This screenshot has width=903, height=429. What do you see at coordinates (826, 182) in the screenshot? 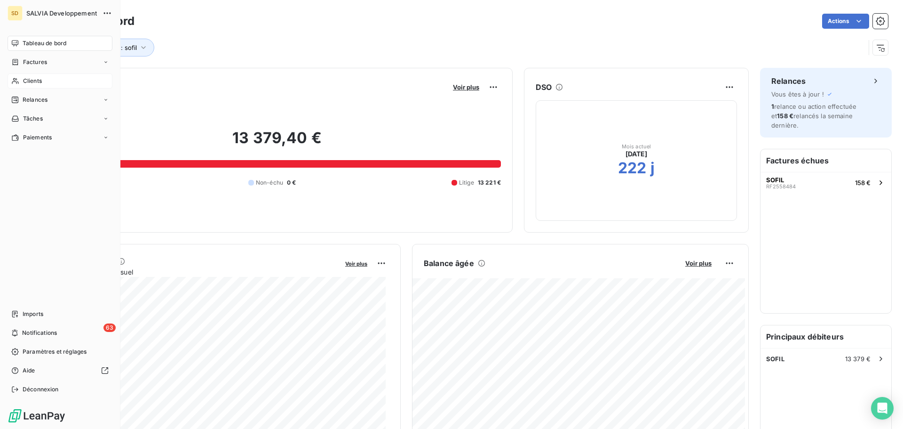
I see `button: SOFILRF2558484158 €` at bounding box center [826, 182].